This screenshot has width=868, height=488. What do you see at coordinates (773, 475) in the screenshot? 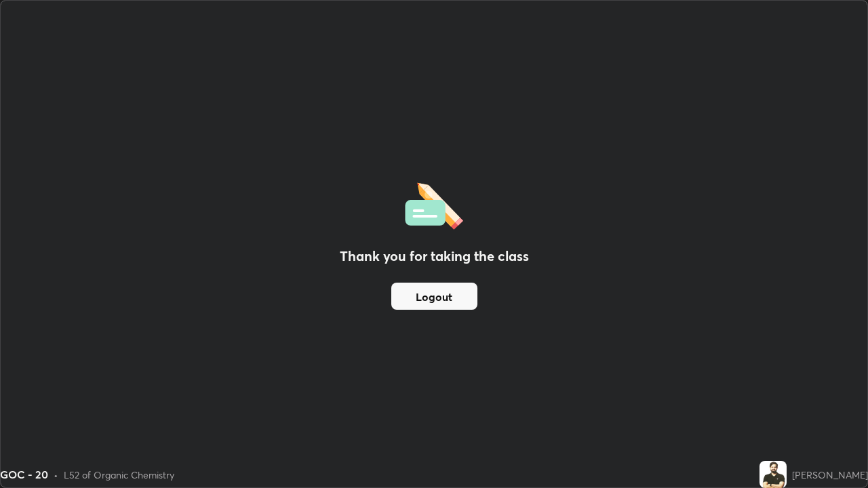
I see `img: 8a736da7029a46d5a3d3110f4503149f.jpg` at bounding box center [773, 475].